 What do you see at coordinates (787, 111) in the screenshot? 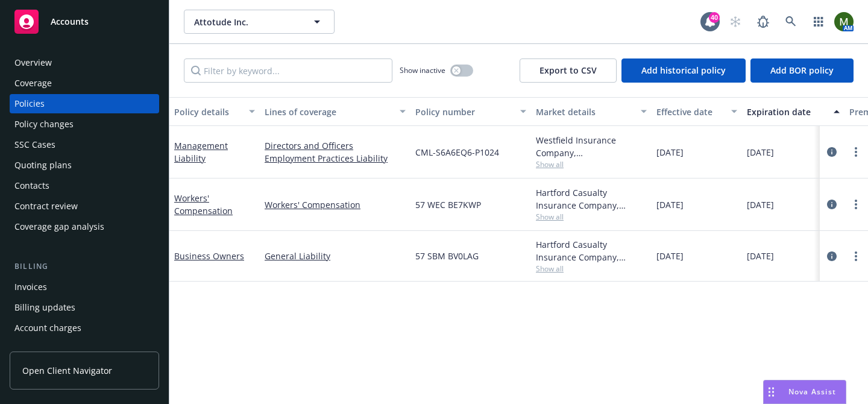
I see `div: Expiration date` at bounding box center [787, 111].